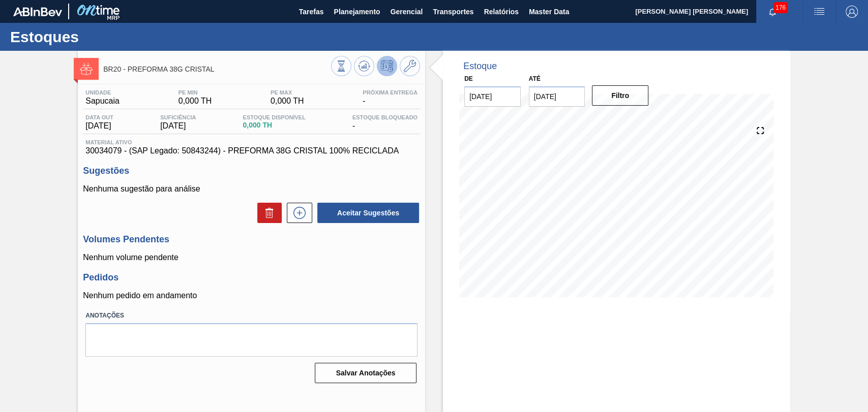 The image size is (868, 412). I want to click on button: Filtro, so click(620, 96).